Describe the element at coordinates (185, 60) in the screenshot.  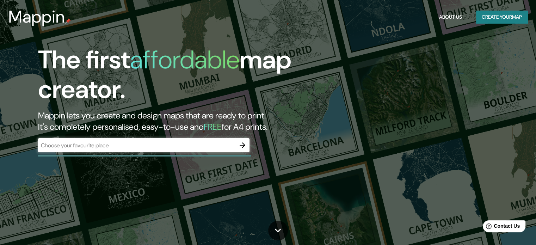
I see `h1: affordable` at that location.